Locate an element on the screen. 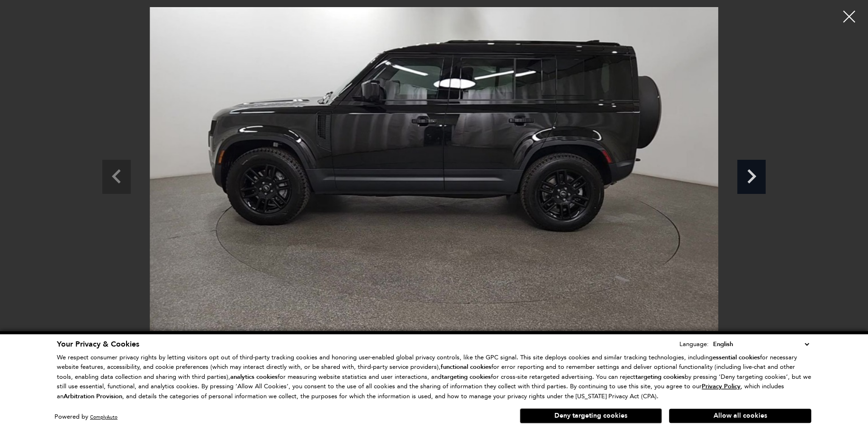 This screenshot has width=868, height=430. div: Powered by is located at coordinates (85, 417).